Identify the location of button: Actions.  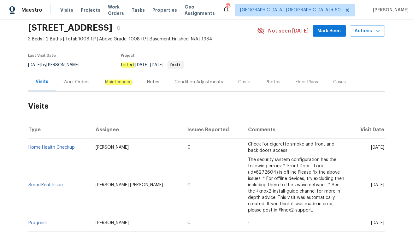
(367, 31).